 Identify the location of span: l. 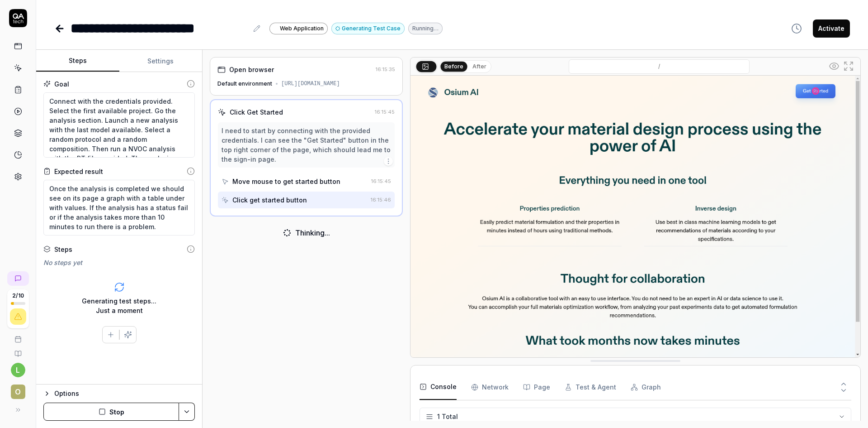
(18, 370).